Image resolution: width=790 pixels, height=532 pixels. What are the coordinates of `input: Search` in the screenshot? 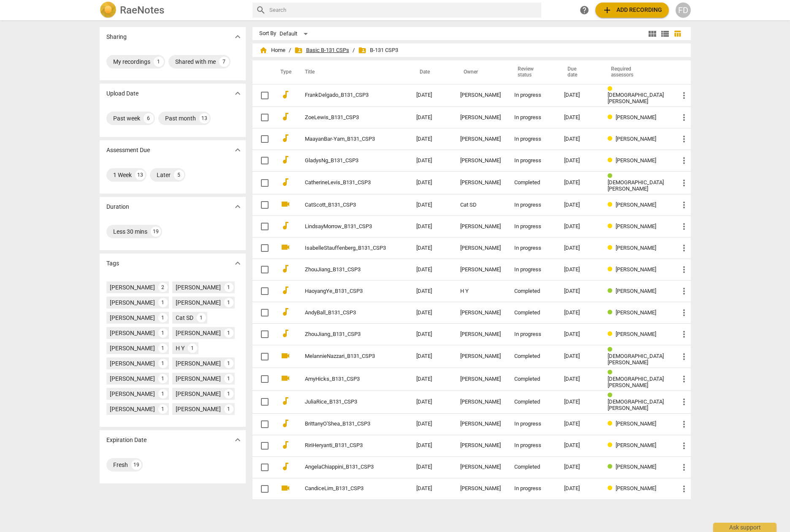 It's located at (403, 10).